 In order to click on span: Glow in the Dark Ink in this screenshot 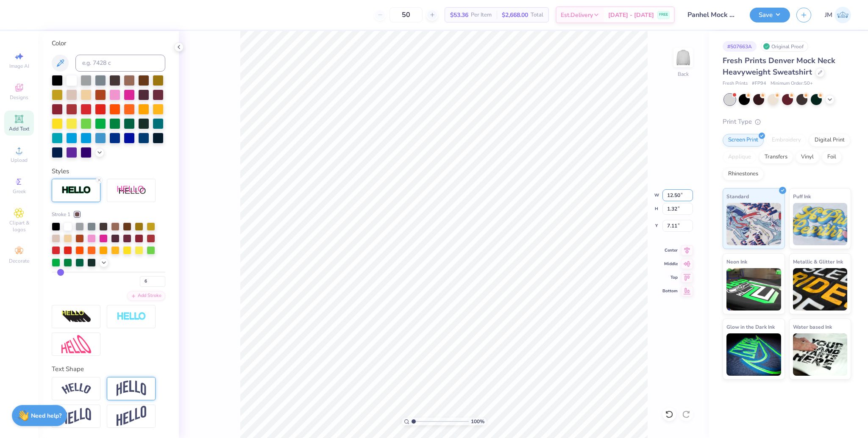, I will do `click(751, 326)`.